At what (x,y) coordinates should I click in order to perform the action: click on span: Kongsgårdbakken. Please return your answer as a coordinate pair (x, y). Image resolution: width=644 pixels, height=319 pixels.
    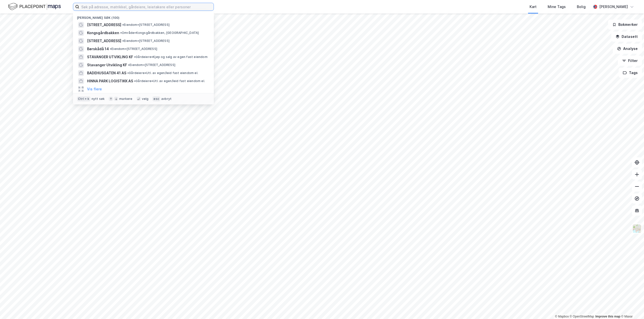
    Looking at the image, I should click on (103, 33).